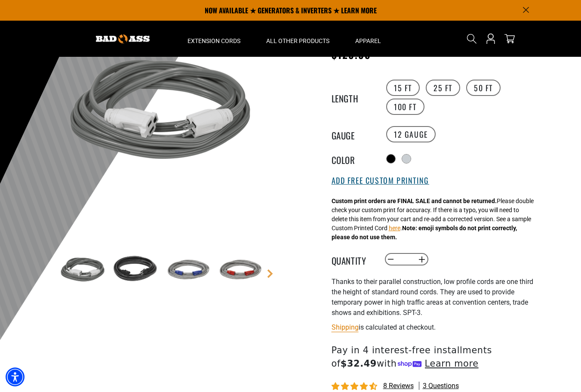 The width and height of the screenshot is (581, 392). I want to click on label: 12 Gauge, so click(411, 134).